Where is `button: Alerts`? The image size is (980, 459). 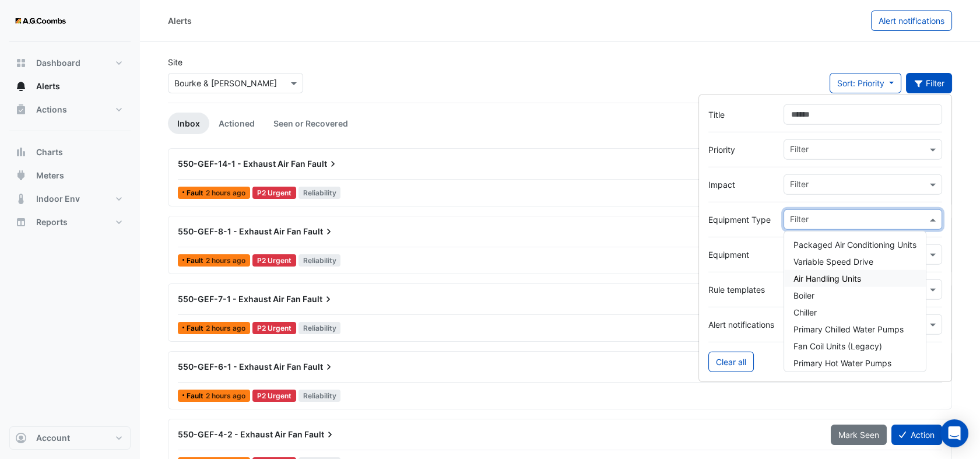
button: Alerts is located at coordinates (70, 87).